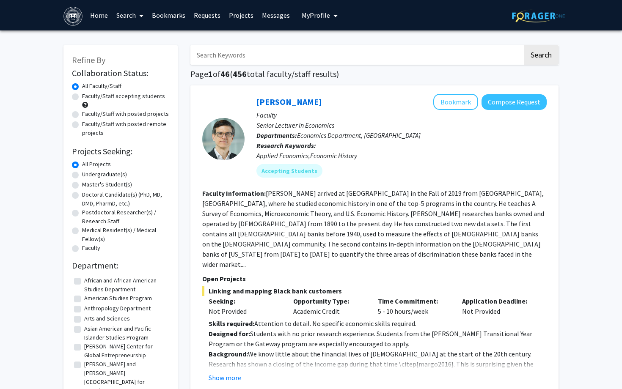 This screenshot has width=622, height=389. I want to click on label: American Studies Program, so click(118, 298).